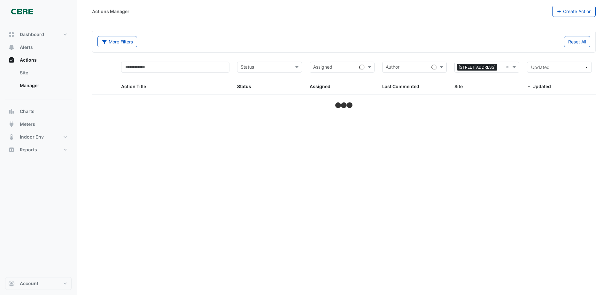 The image size is (611, 295). I want to click on span: Clear, so click(508, 67).